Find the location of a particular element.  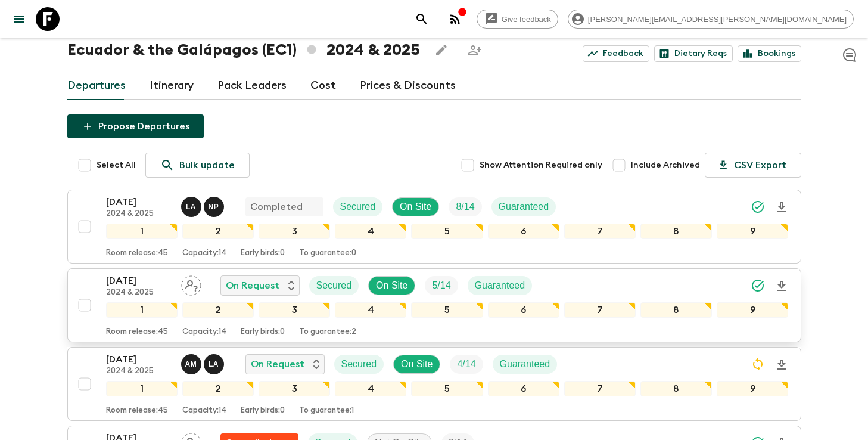

p: L A is located at coordinates (213, 364).